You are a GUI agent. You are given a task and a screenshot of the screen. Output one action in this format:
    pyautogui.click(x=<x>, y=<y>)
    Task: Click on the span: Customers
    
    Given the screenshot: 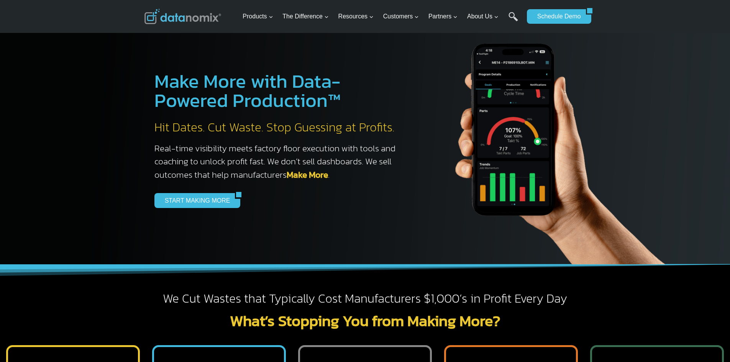 What is the action you would take?
    pyautogui.click(x=401, y=16)
    